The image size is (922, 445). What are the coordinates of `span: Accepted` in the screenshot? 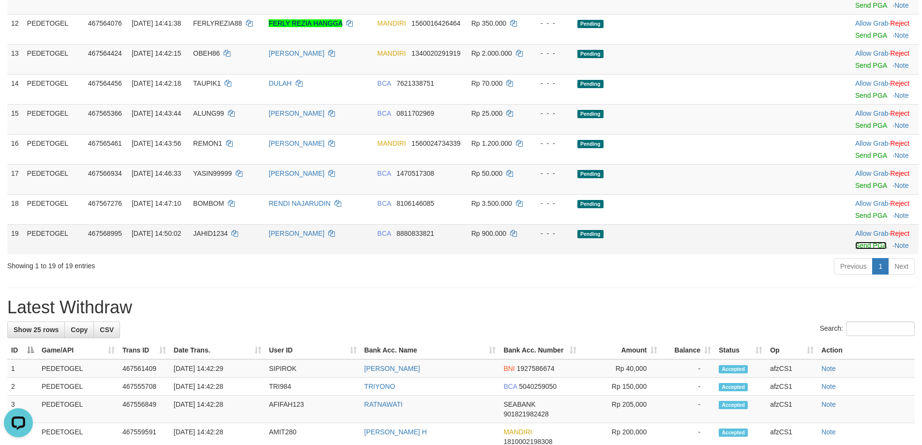 It's located at (733, 387).